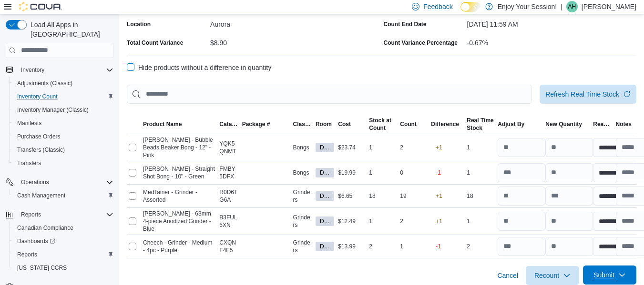 The width and height of the screenshot is (644, 285). I want to click on div: 0, so click(413, 173).